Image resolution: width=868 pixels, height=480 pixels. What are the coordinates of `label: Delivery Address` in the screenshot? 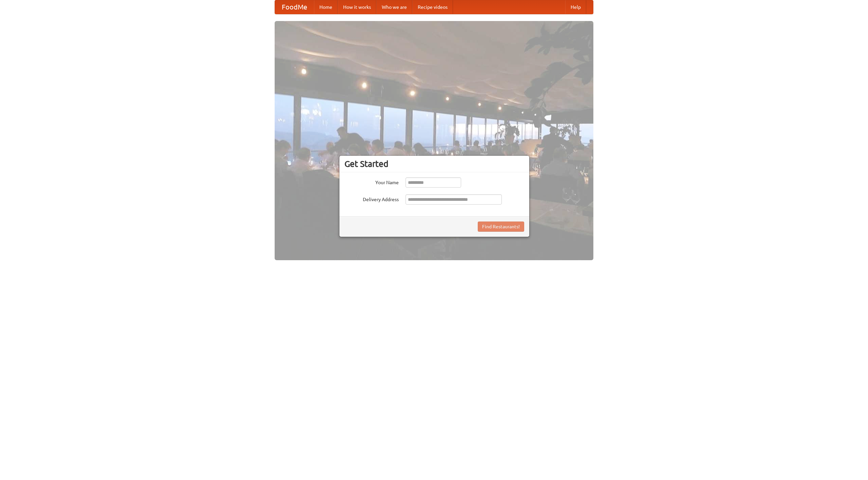 It's located at (372, 198).